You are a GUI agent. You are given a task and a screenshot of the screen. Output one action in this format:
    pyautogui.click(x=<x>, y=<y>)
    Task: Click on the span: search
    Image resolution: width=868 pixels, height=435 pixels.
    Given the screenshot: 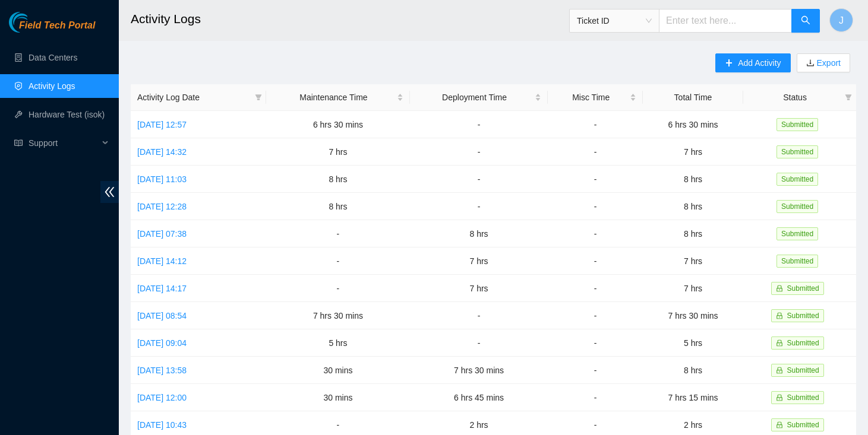 What is the action you would take?
    pyautogui.click(x=805, y=21)
    